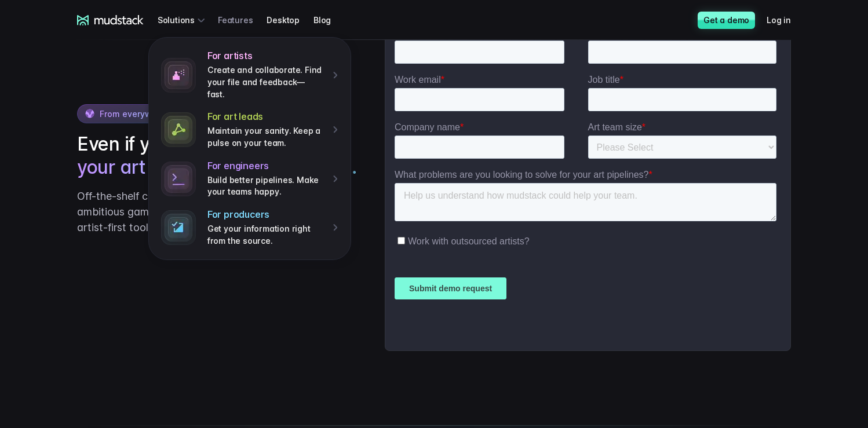  What do you see at coordinates (215, 5) in the screenshot?
I see `span: Last name` at bounding box center [215, 5].